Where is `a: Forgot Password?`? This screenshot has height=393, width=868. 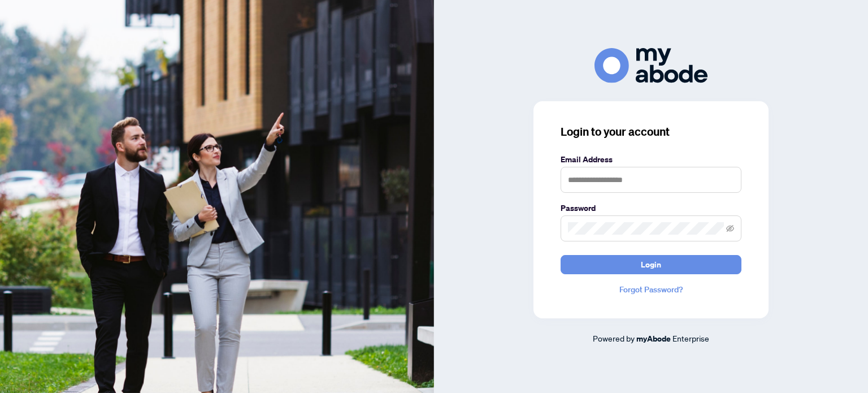
a: Forgot Password? is located at coordinates (651, 290).